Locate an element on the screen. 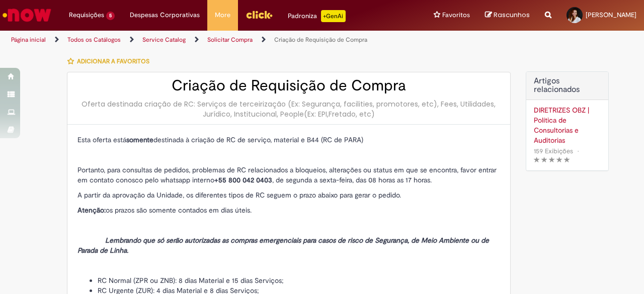 This screenshot has height=294, width=644. p: Portanto, para consultas de pedidos, problemas de RC relacionados a bloqueios, alterações ou stat... is located at coordinates (288, 175).